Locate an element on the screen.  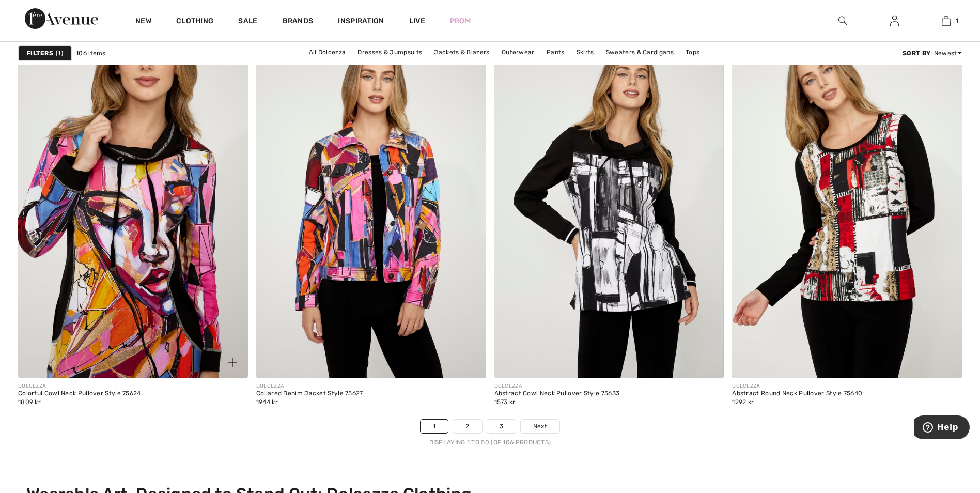
a: Clothing is located at coordinates (195, 21).